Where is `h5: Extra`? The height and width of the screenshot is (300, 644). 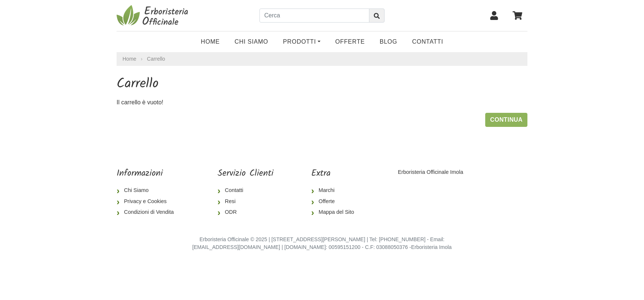
h5: Extra is located at coordinates (335, 173).